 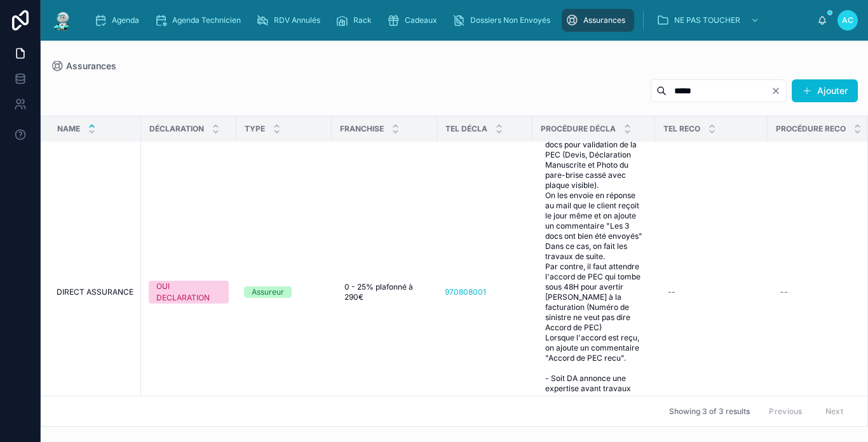 What do you see at coordinates (709, 21) in the screenshot?
I see `a: NE PAS TOUCHER` at bounding box center [709, 21].